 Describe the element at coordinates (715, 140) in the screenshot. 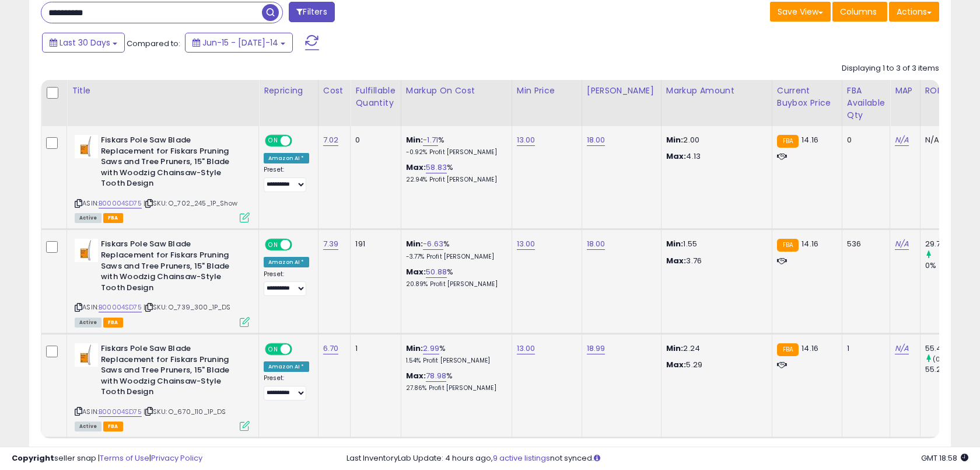

I see `p: 2.00` at that location.